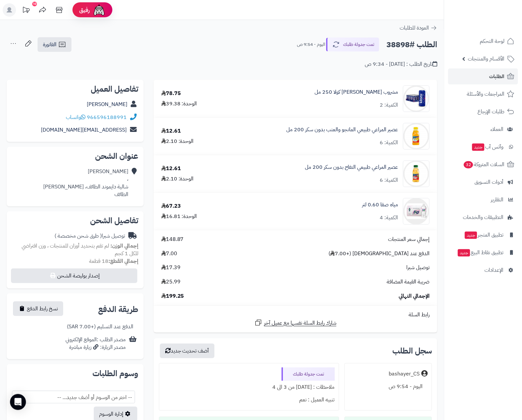 The width and height of the screenshot is (522, 420). Describe the element at coordinates (169, 253) in the screenshot. I see `span: 7.00` at that location.